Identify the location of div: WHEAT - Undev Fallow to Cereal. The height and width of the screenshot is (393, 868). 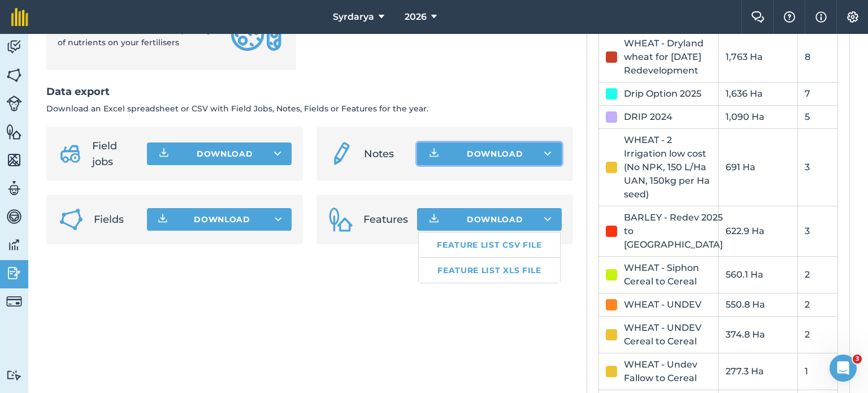
(667, 372).